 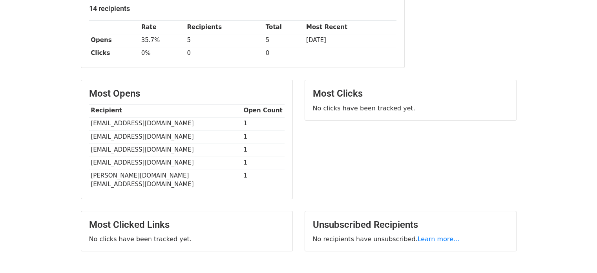 I want to click on th: Total, so click(x=284, y=27).